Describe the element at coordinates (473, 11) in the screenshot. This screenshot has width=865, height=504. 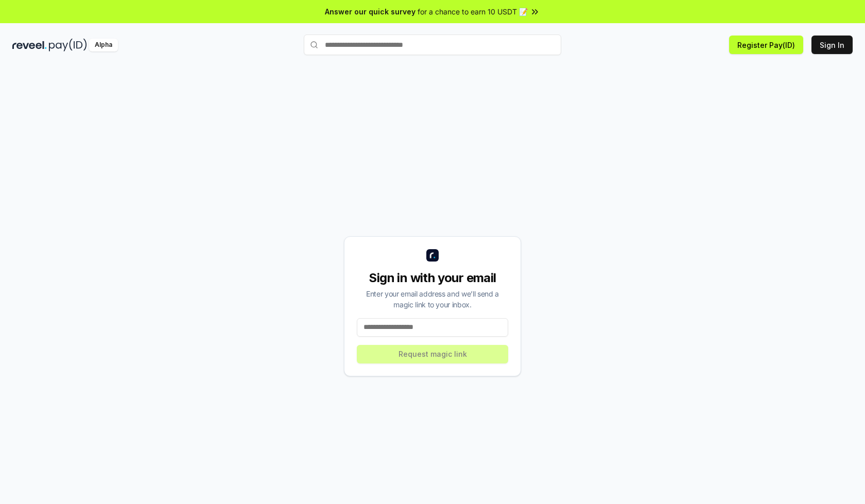
I see `span: for a chance to earn 10 USDT 📝` at that location.